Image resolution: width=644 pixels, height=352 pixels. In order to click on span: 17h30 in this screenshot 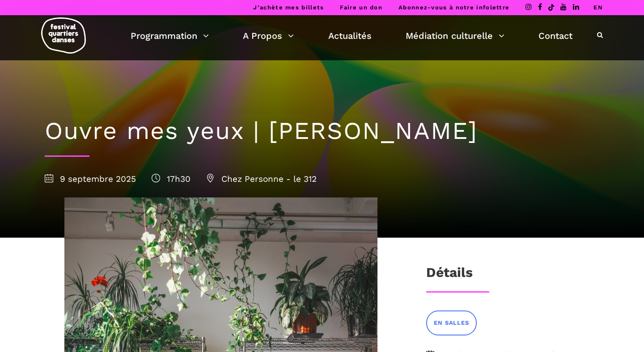, I will do `click(171, 179)`.